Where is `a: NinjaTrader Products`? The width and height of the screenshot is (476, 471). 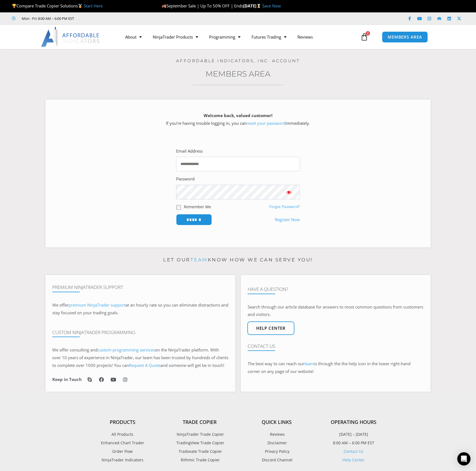
a: NinjaTrader Products is located at coordinates (175, 37).